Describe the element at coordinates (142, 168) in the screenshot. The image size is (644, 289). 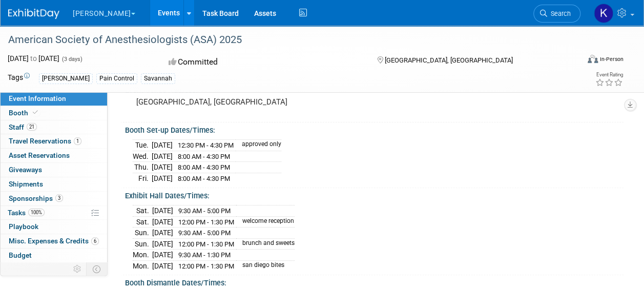
I see `td: Thu.` at that location.